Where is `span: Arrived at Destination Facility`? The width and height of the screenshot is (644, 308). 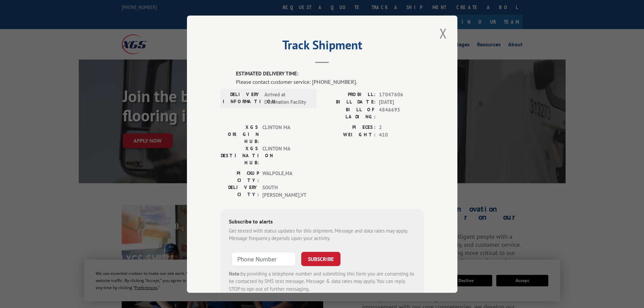
span: Arrived at Destination Facility is located at coordinates (287, 98).